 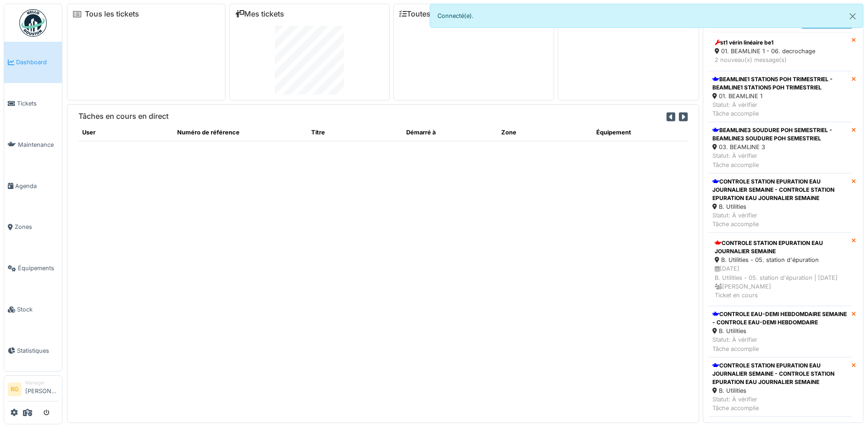 What do you see at coordinates (36, 186) in the screenshot?
I see `span: Agenda` at bounding box center [36, 186].